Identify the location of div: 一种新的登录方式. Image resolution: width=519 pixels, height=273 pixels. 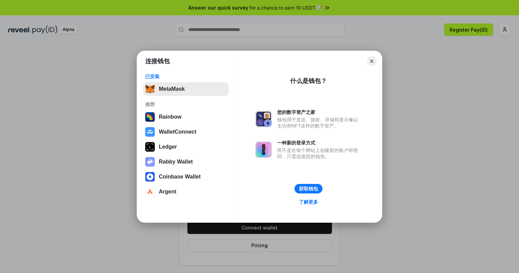
(319, 143).